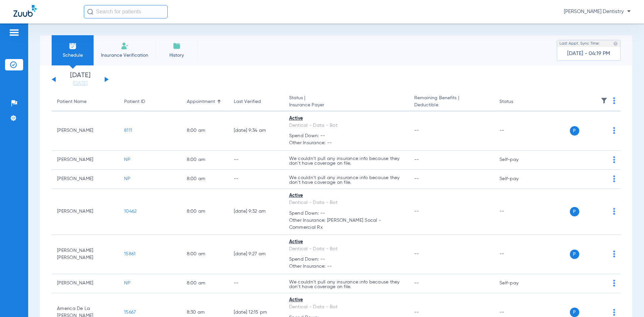 Image resolution: width=644 pixels, height=317 pixels. What do you see at coordinates (25, 11) in the screenshot?
I see `img: Zuub Logo` at bounding box center [25, 11].